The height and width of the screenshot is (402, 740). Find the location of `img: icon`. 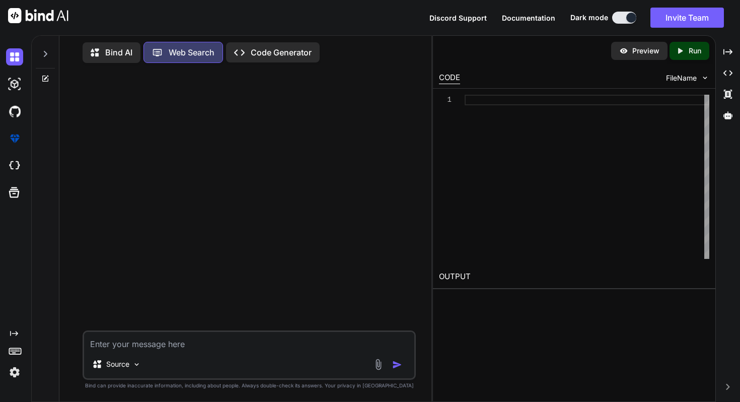

img: icon is located at coordinates (397, 364).